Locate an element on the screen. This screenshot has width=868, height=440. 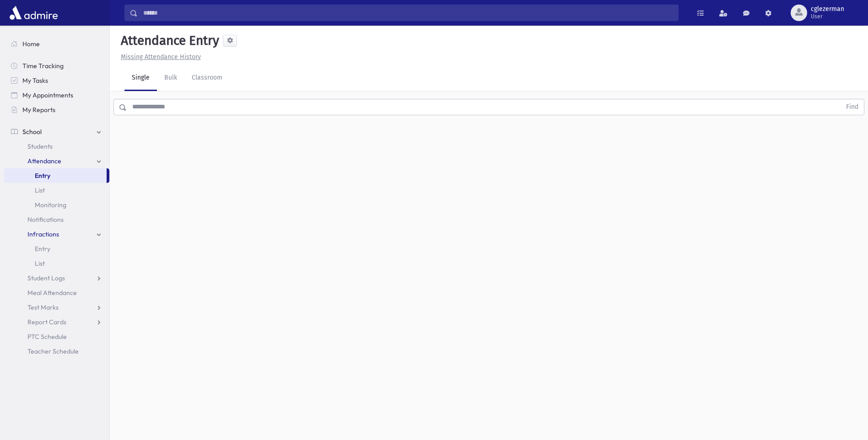
a: Students is located at coordinates (56, 146).